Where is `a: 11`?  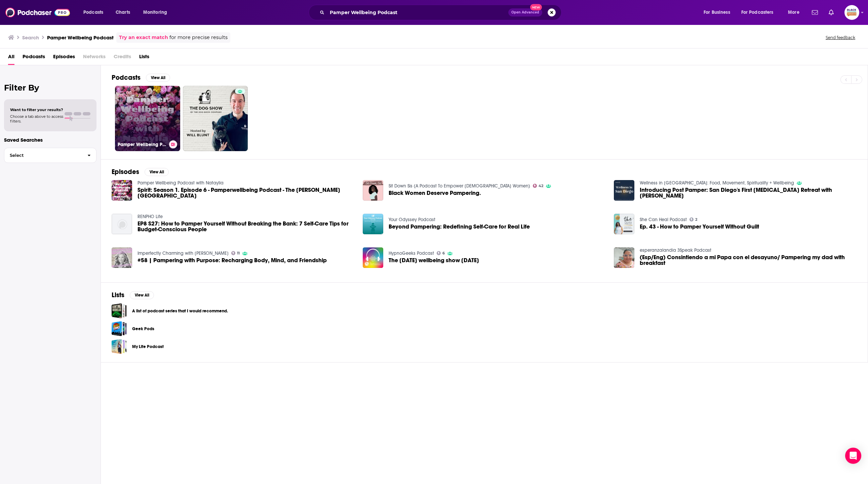
a: 11 is located at coordinates (235, 253).